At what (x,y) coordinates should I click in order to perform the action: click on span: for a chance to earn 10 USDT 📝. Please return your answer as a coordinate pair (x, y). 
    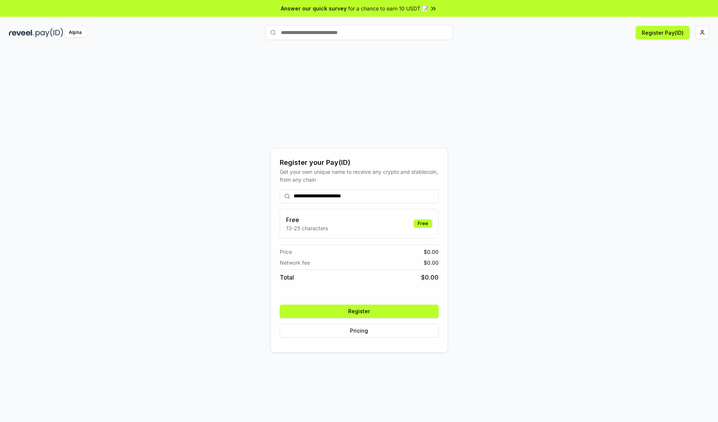
    Looking at the image, I should click on (388, 8).